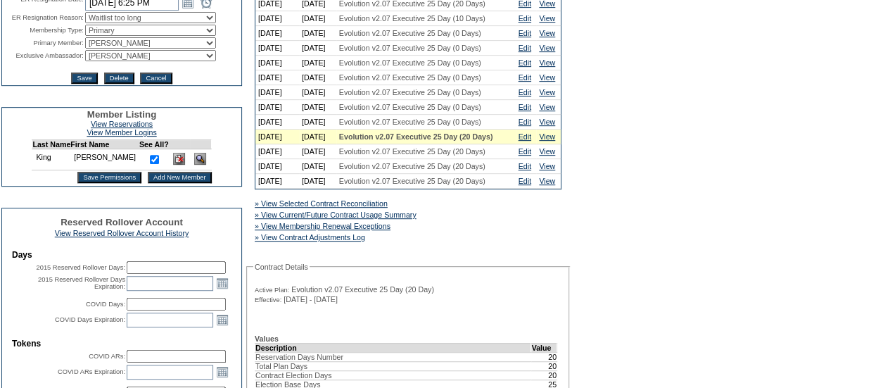 Image resolution: width=890 pixels, height=388 pixels. What do you see at coordinates (122, 114) in the screenshot?
I see `span: Member Listing` at bounding box center [122, 114].